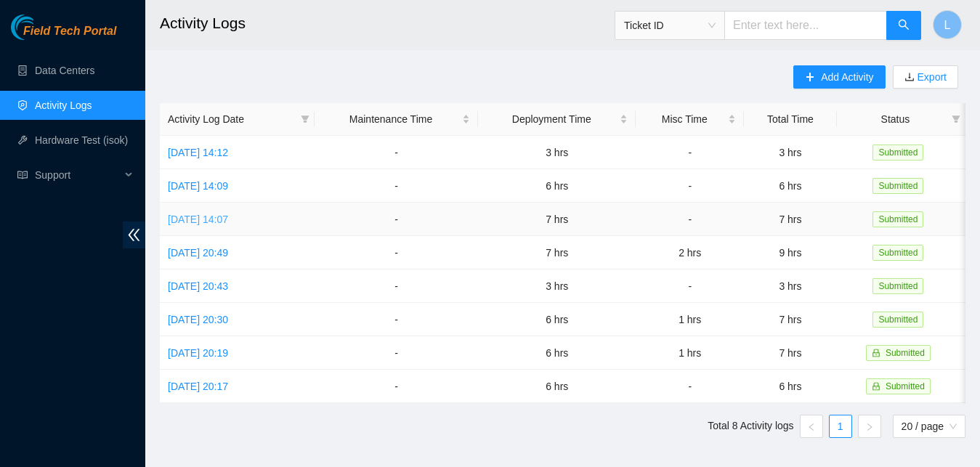  Describe the element at coordinates (790, 253) in the screenshot. I see `td: 9 hrs` at that location.